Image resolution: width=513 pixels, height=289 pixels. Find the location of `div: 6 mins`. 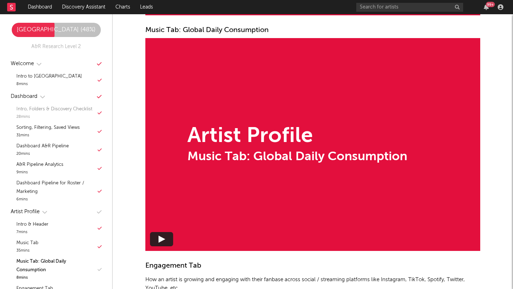

div: 6 mins is located at coordinates (56, 200).